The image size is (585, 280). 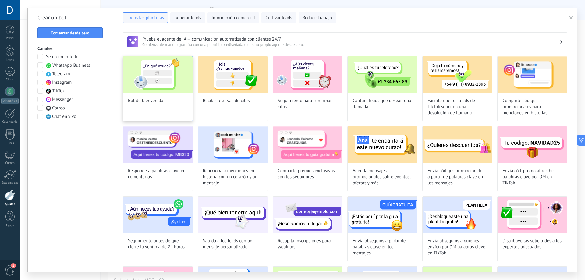 I want to click on div: Ayuda, so click(x=10, y=225).